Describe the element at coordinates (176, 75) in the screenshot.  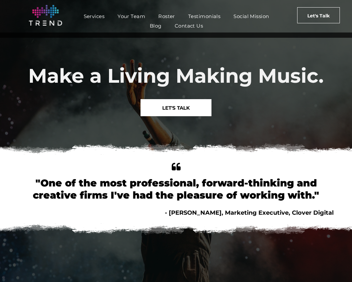
I see `span: Make a Living Making Music.` at that location.